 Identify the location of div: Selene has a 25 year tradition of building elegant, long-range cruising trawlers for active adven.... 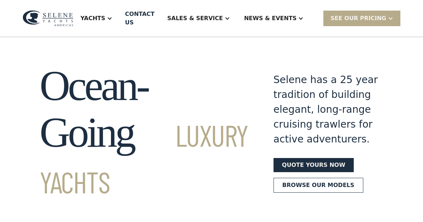
(328, 110).